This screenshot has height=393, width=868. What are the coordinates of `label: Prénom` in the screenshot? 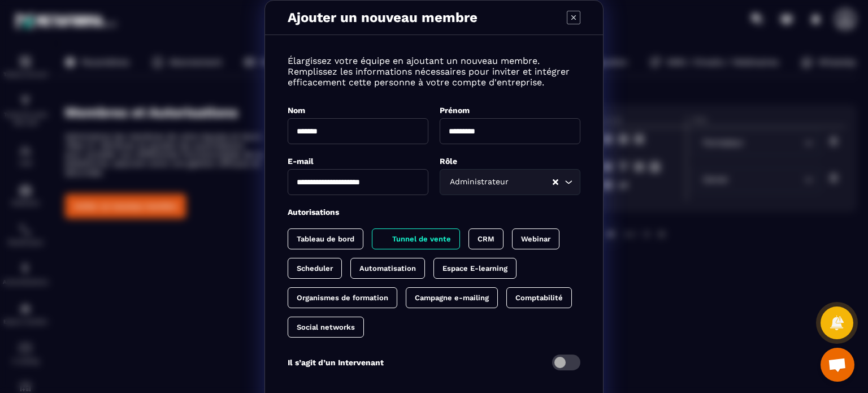 It's located at (454, 110).